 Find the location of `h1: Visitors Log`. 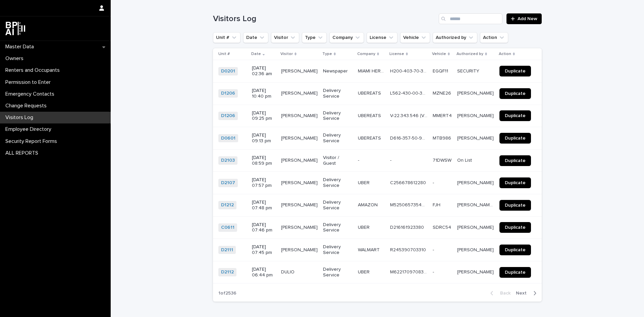

h1: Visitors Log is located at coordinates (324, 19).